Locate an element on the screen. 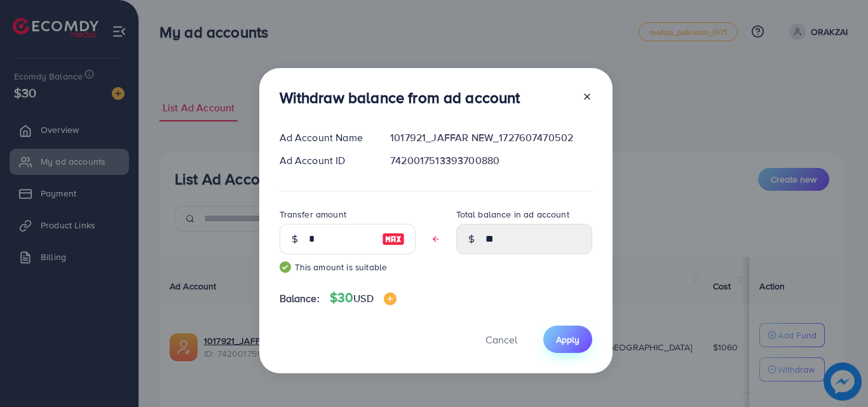 Image resolution: width=868 pixels, height=407 pixels. div: 7420017513393700880 is located at coordinates (491, 160).